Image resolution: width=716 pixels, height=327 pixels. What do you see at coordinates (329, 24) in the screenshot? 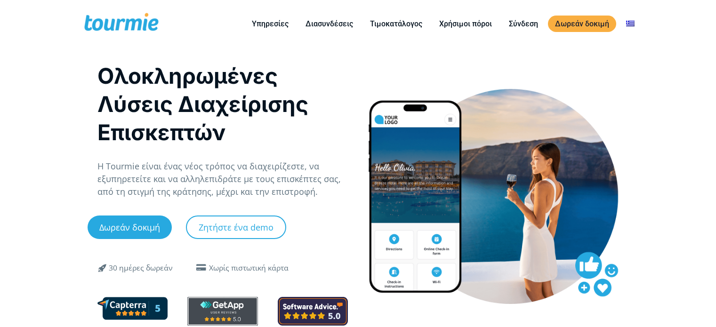
I see `a: Διασυνδέσεις` at bounding box center [329, 24].